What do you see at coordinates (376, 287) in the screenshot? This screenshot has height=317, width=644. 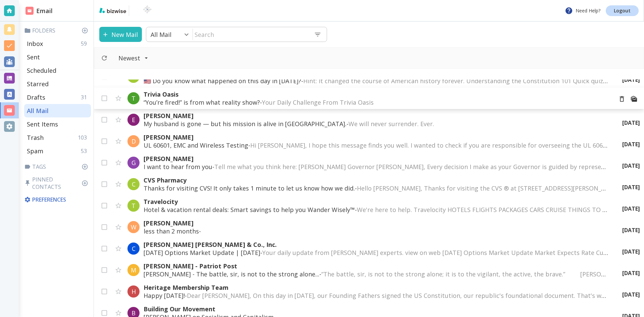 I see `p: Heritage Membership Team` at bounding box center [376, 287].